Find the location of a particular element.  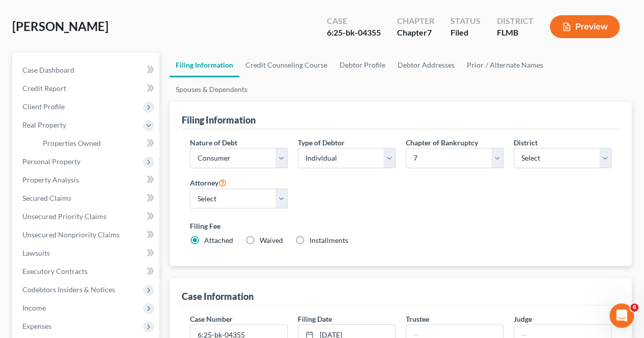

label: Nature of Debt is located at coordinates (213, 143).